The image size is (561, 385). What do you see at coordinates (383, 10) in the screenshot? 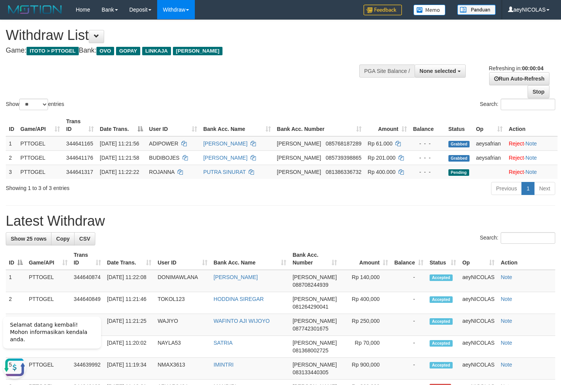
I see `img: Feedback.jpg` at bounding box center [383, 10].